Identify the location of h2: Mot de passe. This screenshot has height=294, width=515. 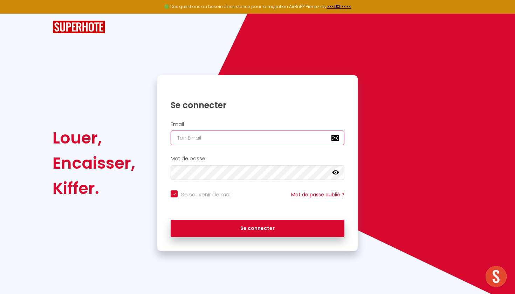
(257, 159).